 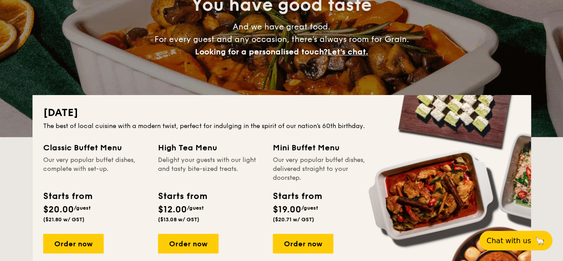 I want to click on span: And we have great food. For every guest and any occasion, there’s always room for Grain., so click(x=282, y=39).